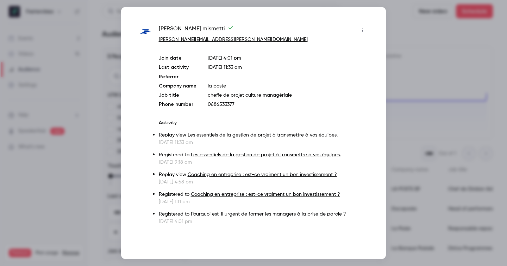 This screenshot has width=507, height=266. Describe the element at coordinates (178, 95) in the screenshot. I see `p: Job title` at that location.